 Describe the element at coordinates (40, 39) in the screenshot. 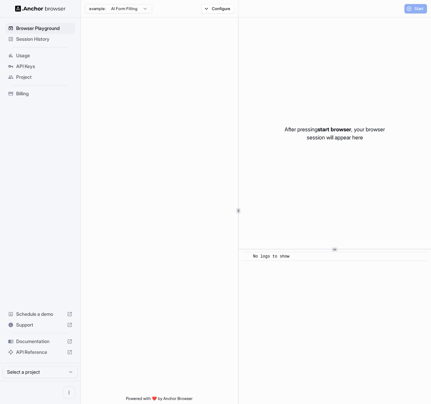

I see `div: Session History` at that location.